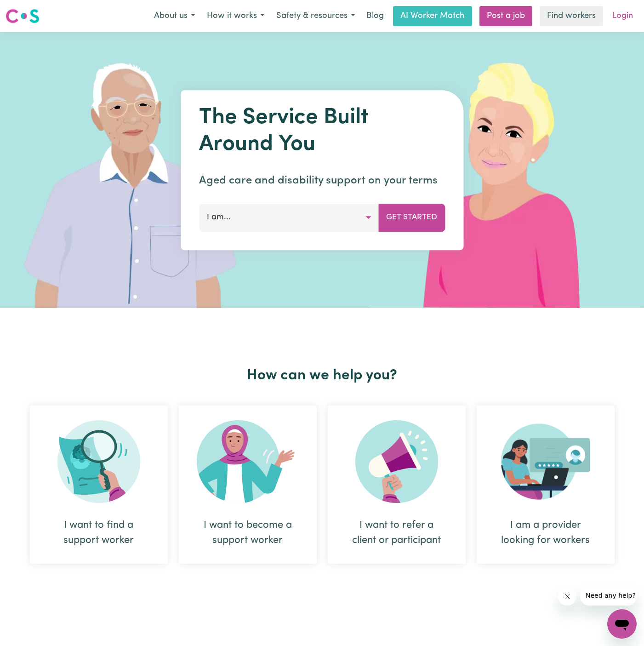 This screenshot has width=644, height=646. What do you see at coordinates (289, 218) in the screenshot?
I see `button: I am...` at bounding box center [289, 218].